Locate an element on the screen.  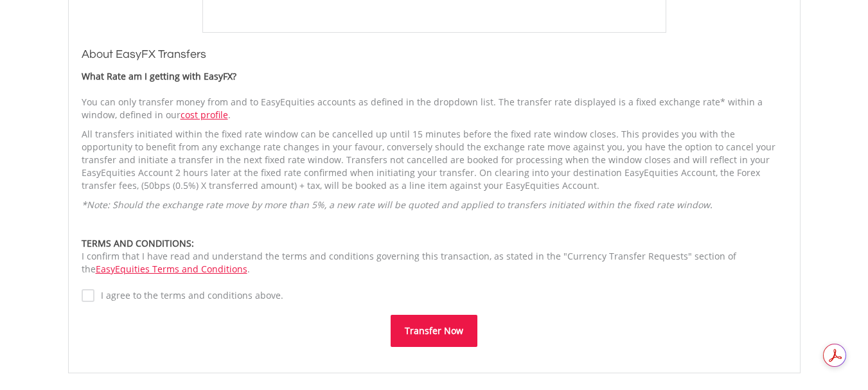
h3: About EasyFX Transfers is located at coordinates (434, 54).